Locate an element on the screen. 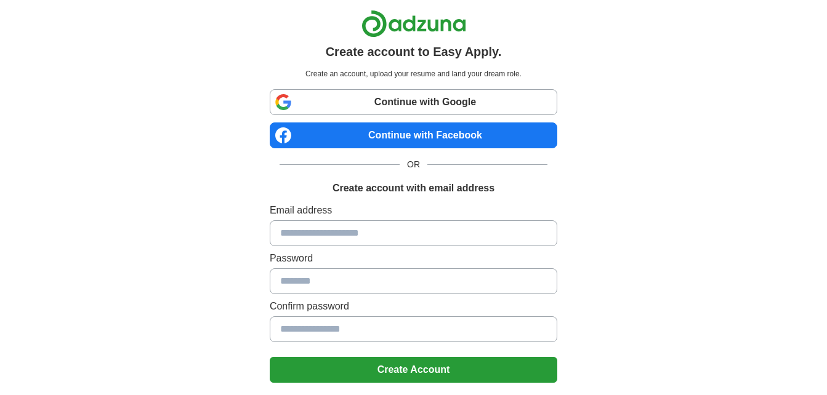 The image size is (827, 395). label: Password is located at coordinates (413, 259).